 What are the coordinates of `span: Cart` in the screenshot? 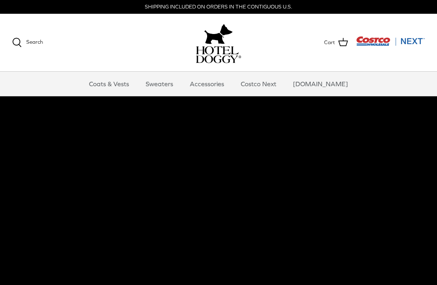 It's located at (329, 42).